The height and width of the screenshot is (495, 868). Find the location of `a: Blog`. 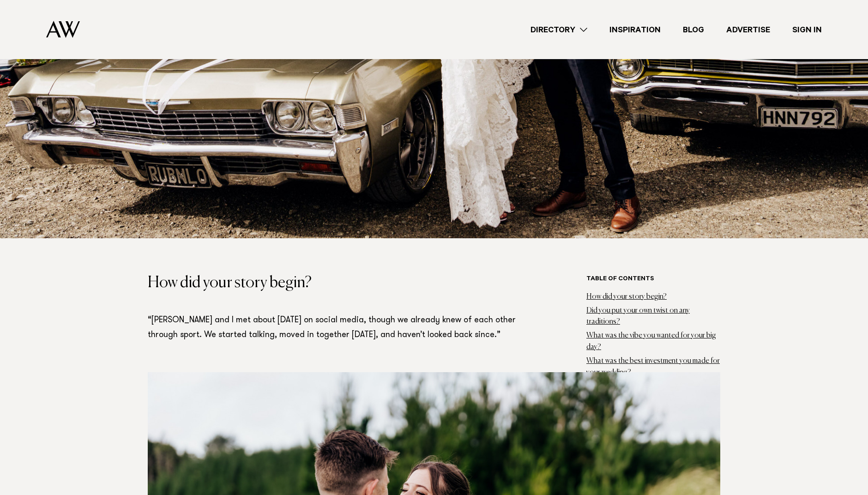

a: Blog is located at coordinates (694, 29).